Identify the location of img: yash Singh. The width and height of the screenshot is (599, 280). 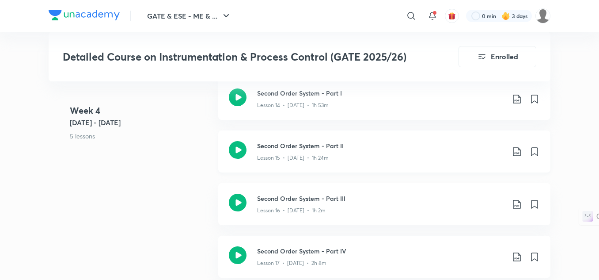
(543, 16).